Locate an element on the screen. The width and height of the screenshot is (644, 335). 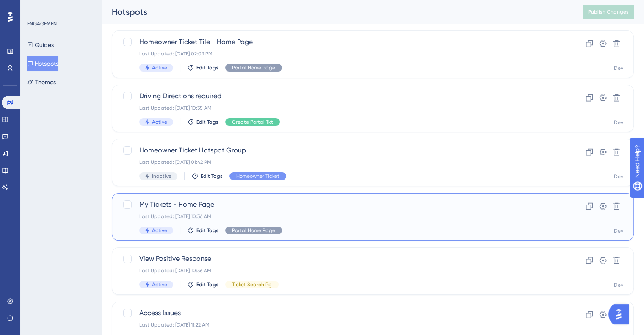
span: Driving Directions required is located at coordinates (339, 96).